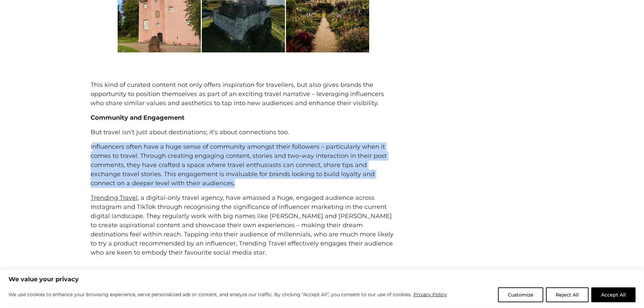 Image resolution: width=644 pixels, height=308 pixels. What do you see at coordinates (243, 225) in the screenshot?
I see `p: , a digital-only travel agency, have amassed a huge, engaged audience across Instagram and TikTok...` at bounding box center [243, 225].